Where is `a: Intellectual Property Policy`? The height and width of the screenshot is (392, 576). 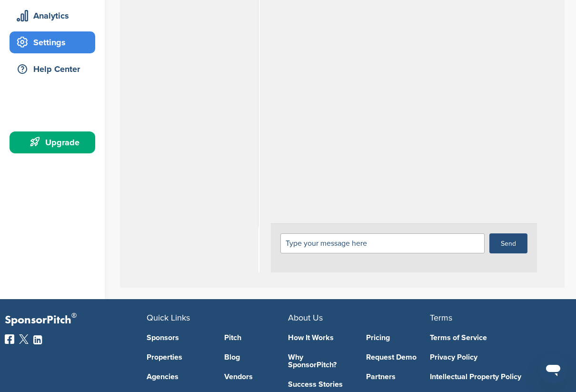 a: Intellectual Property Policy is located at coordinates (494, 377).